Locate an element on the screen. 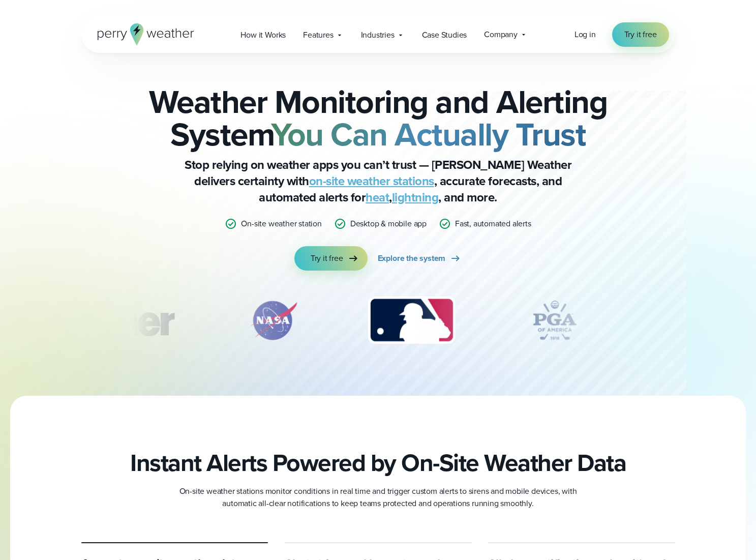 The image size is (756, 560). p: On-site weather station is located at coordinates (281, 224).